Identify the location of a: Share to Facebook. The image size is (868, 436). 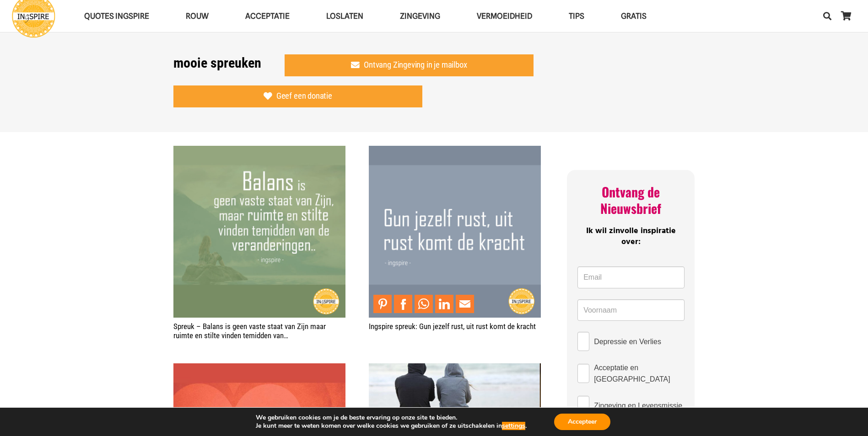
(403, 304).